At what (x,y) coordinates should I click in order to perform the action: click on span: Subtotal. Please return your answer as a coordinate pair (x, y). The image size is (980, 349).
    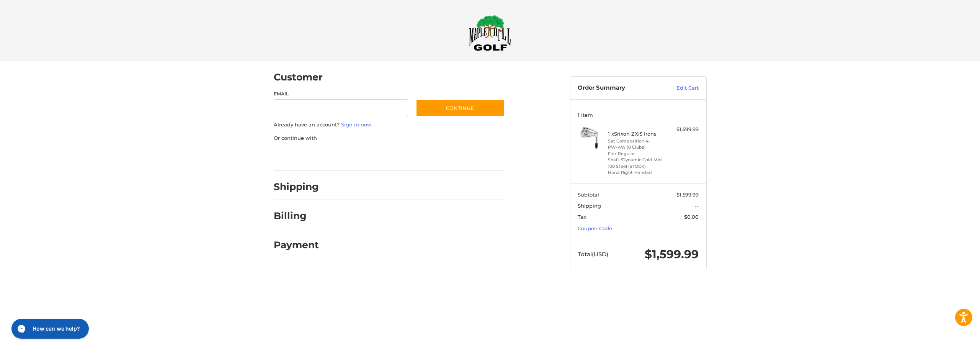
    Looking at the image, I should click on (588, 195).